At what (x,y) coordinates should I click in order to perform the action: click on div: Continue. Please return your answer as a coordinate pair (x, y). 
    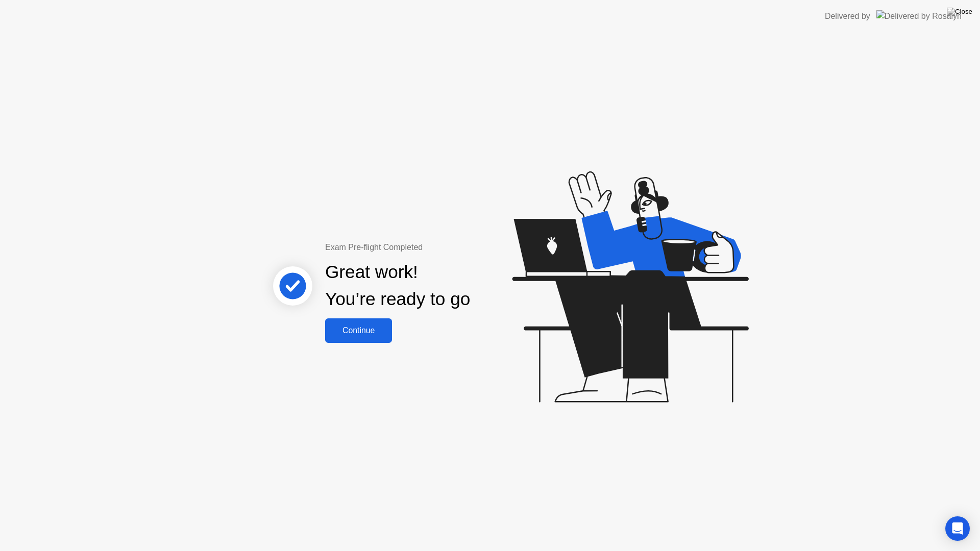
    Looking at the image, I should click on (358, 330).